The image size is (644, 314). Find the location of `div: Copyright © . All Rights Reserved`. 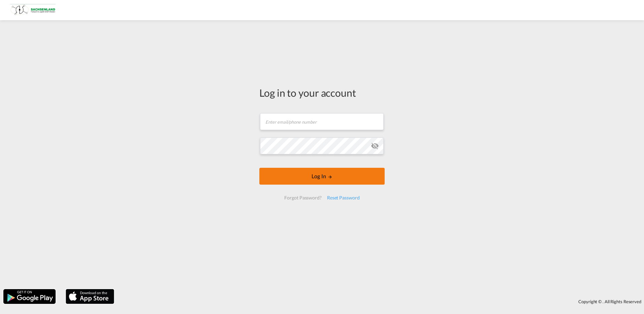

div: Copyright © . All Rights Reserved is located at coordinates (381, 302).